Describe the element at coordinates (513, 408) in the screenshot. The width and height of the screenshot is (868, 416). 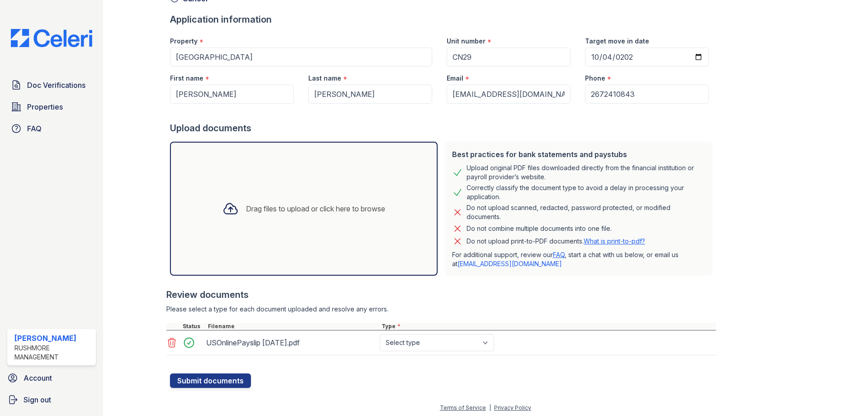
I see `a: Privacy Policy` at that location.